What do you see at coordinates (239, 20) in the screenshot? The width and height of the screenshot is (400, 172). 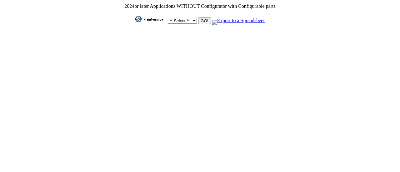 I see `a: Export to a Spreadsheet` at bounding box center [239, 20].